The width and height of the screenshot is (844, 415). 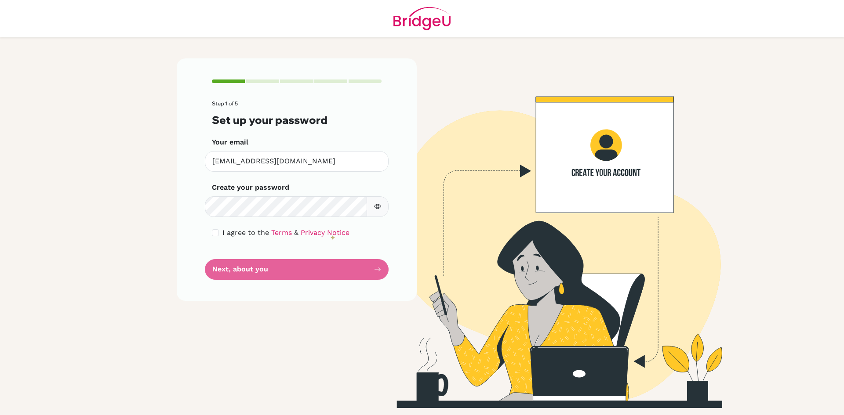 I want to click on img: Create your account, so click(x=547, y=233).